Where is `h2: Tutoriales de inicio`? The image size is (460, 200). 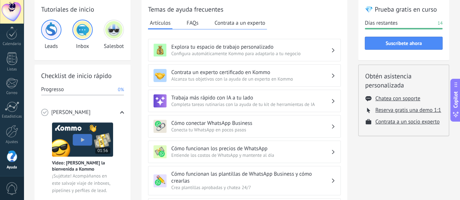
h2: Tutoriales de inicio is located at coordinates (82, 9).